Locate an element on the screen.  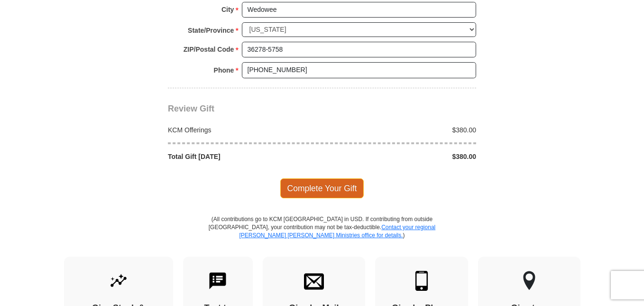
img: envelope.svg is located at coordinates (314, 281).